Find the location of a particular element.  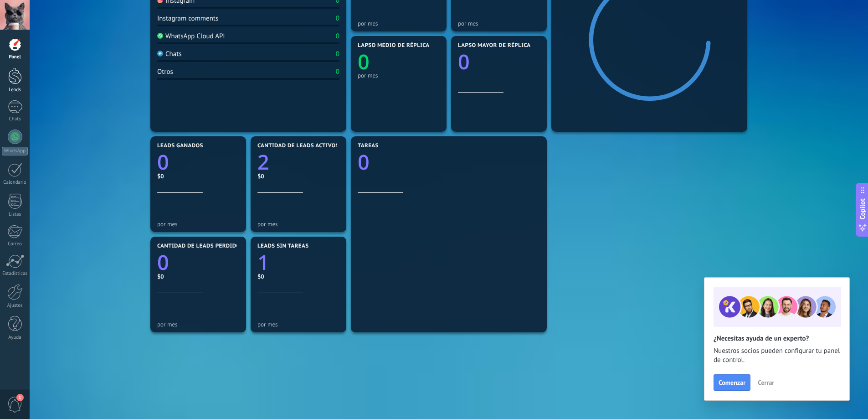

h2: ¿Necesitas ayuda de un experto? is located at coordinates (777, 338).